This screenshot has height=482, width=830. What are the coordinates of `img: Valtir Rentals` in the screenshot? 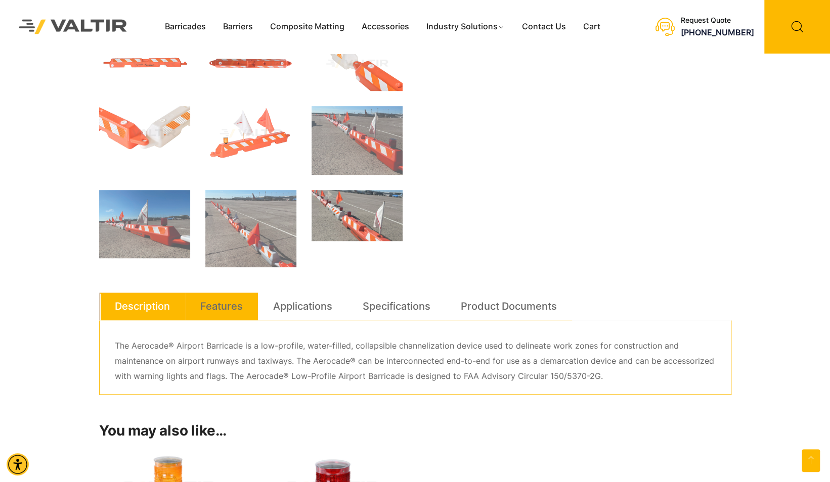 It's located at (73, 27).